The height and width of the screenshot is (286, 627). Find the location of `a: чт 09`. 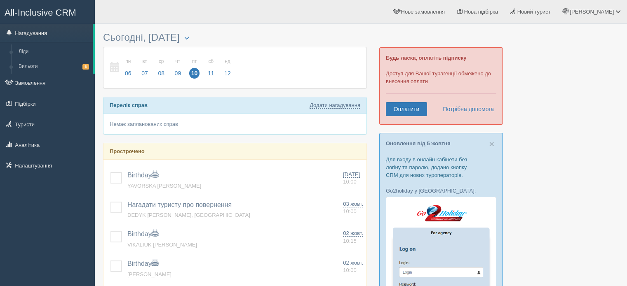

a: чт 09 is located at coordinates (178, 68).